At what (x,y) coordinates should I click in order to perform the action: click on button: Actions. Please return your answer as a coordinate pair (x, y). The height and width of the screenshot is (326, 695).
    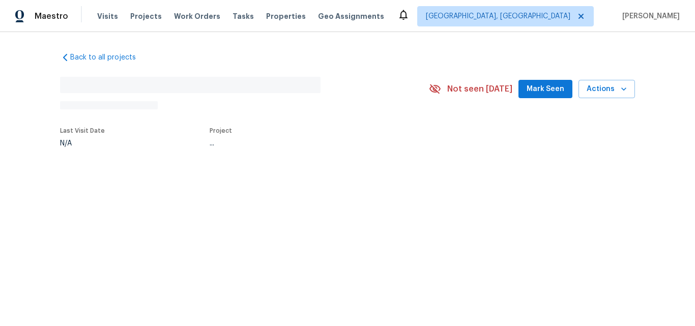
    Looking at the image, I should click on (607, 89).